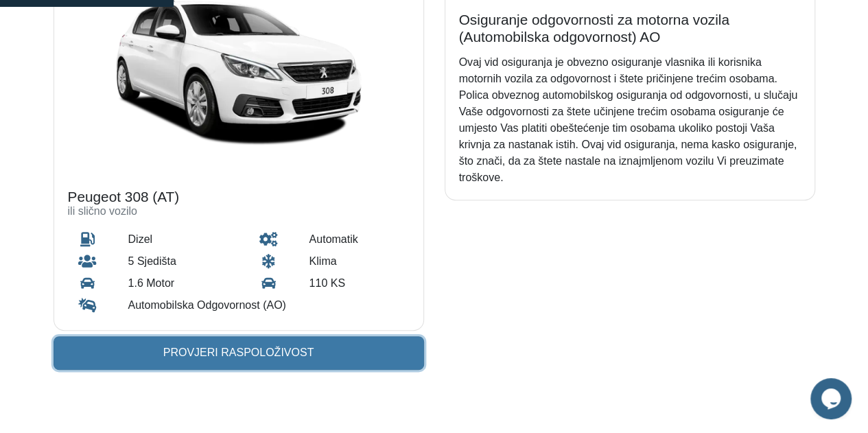  Describe the element at coordinates (359, 283) in the screenshot. I see `div: 110 KS` at that location.